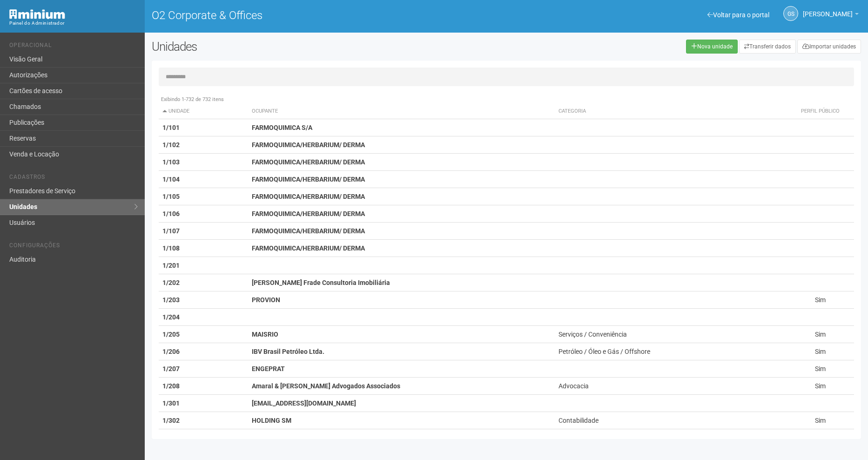  What do you see at coordinates (266, 300) in the screenshot?
I see `strong: PROVION` at bounding box center [266, 300].